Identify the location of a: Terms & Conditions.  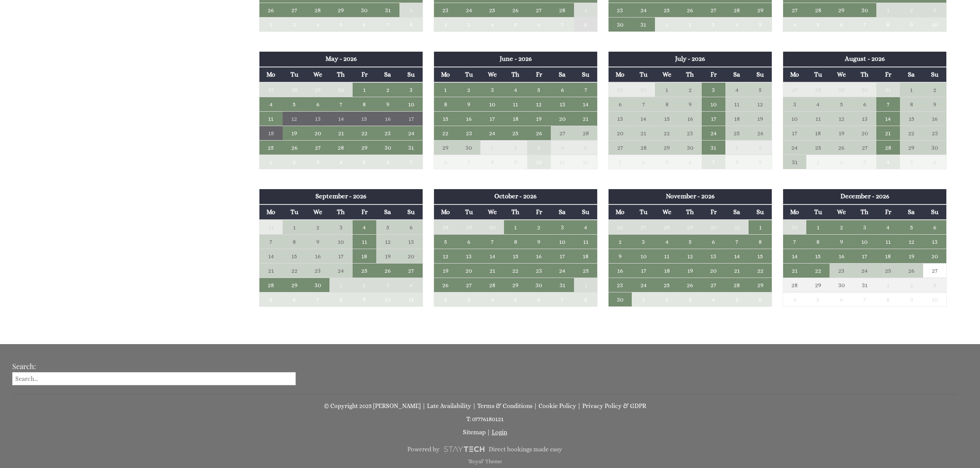
(505, 406).